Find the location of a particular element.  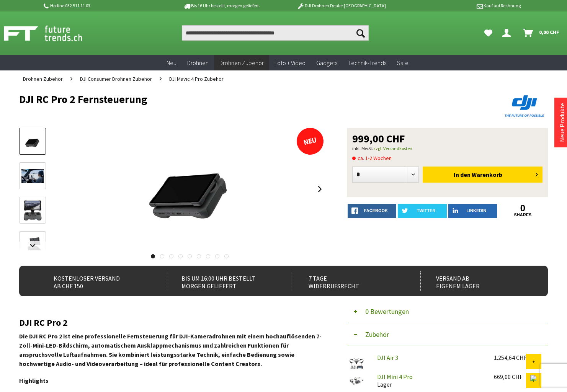

p: Kauf auf Rechnung is located at coordinates (461, 6).